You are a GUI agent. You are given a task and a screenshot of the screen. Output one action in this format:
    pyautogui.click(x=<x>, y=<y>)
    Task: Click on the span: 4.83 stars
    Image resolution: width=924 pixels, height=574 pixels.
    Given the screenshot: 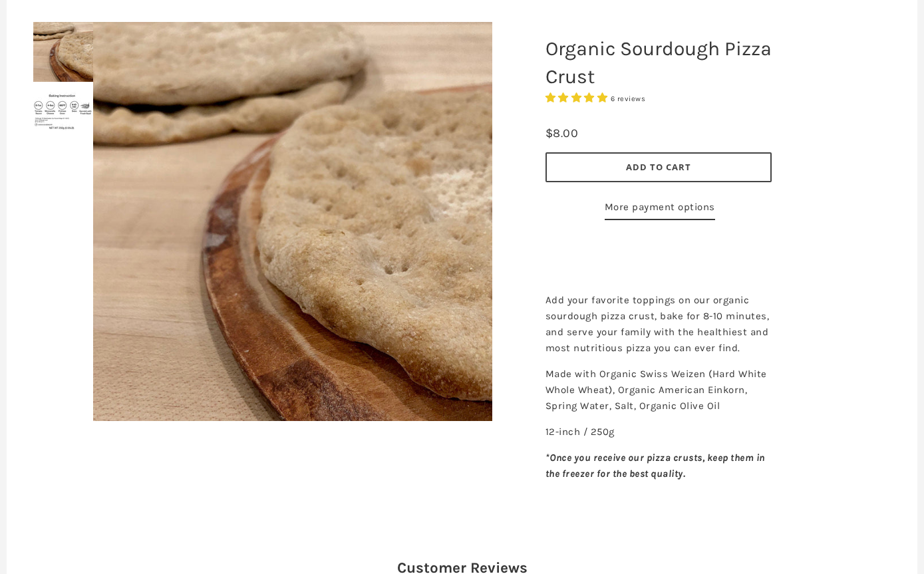 What is the action you would take?
    pyautogui.click(x=578, y=98)
    